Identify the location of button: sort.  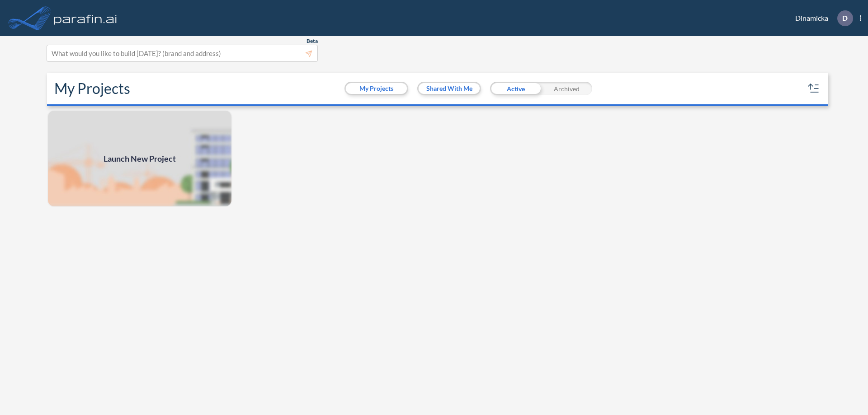
(813, 89).